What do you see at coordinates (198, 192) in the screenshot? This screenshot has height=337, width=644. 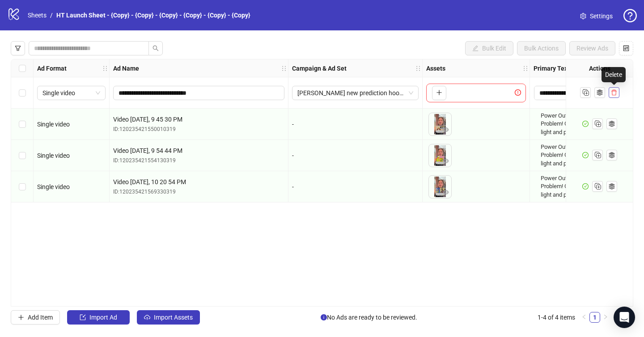 I see `div: ID: 120235421569330319` at bounding box center [198, 192].